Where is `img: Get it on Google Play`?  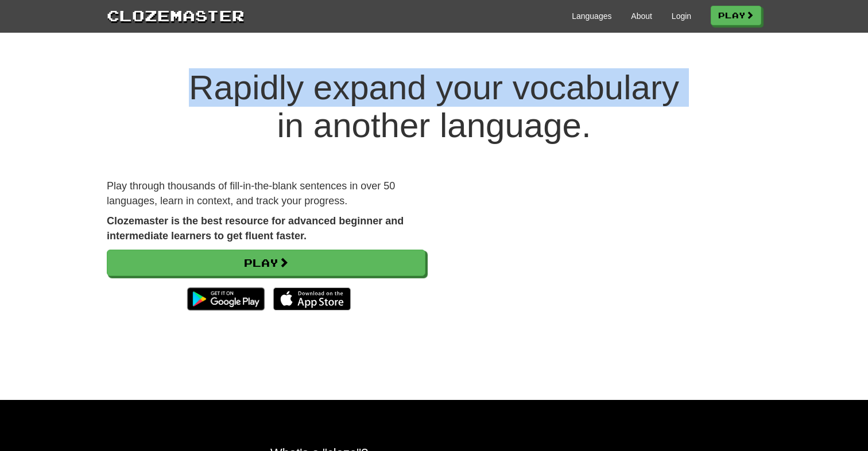 img: Get it on Google Play is located at coordinates (225, 299).